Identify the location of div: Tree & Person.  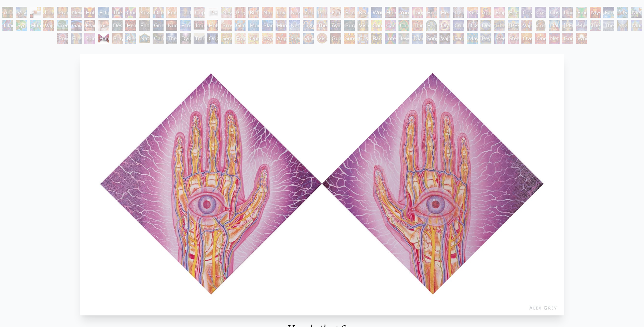
(63, 25).